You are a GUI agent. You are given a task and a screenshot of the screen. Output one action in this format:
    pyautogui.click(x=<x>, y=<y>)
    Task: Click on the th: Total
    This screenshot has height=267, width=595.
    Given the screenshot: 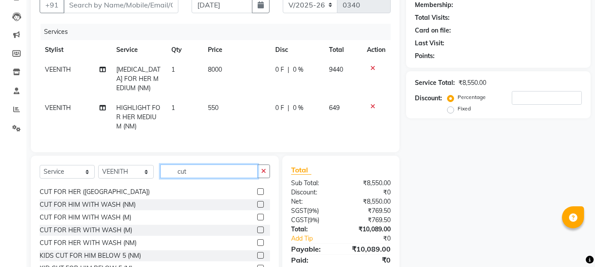 What is the action you would take?
    pyautogui.click(x=342, y=50)
    